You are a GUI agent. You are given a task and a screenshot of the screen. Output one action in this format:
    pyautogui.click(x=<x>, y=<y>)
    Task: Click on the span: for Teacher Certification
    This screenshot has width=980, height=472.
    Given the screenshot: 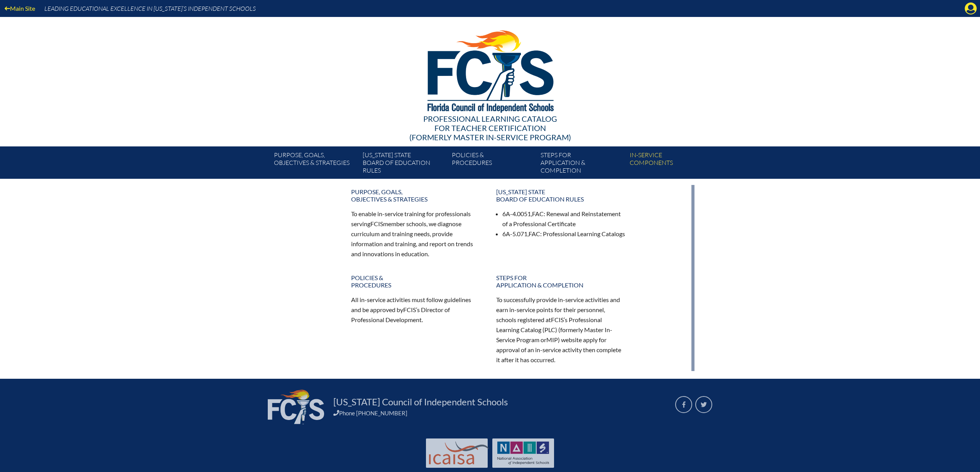 What is the action you would take?
    pyautogui.click(x=490, y=128)
    